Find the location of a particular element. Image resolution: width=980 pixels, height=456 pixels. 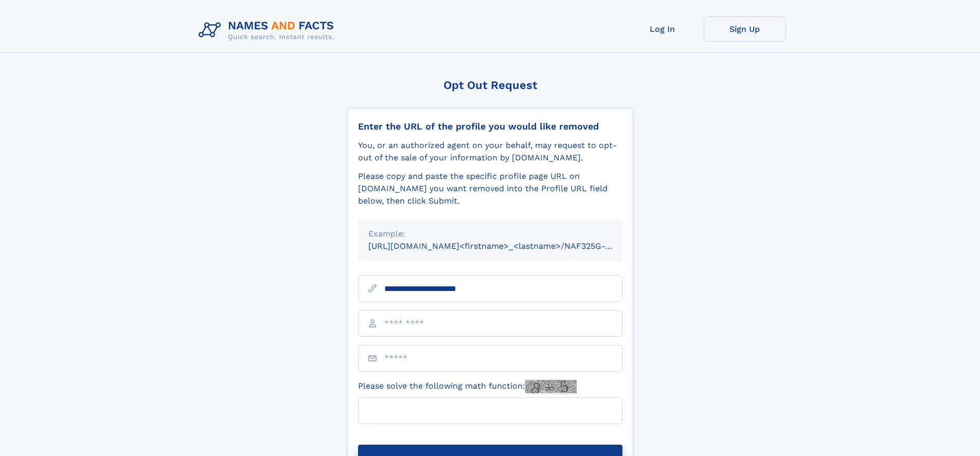

div: You, or an authorized agent on your behalf, may request to opt-out of the sale of your informatio... is located at coordinates (490, 152).